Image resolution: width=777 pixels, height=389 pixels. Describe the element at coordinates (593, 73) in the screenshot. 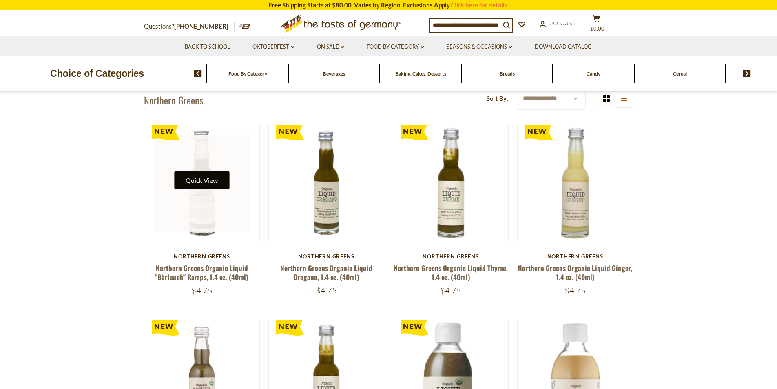

I see `span: Candy` at that location.